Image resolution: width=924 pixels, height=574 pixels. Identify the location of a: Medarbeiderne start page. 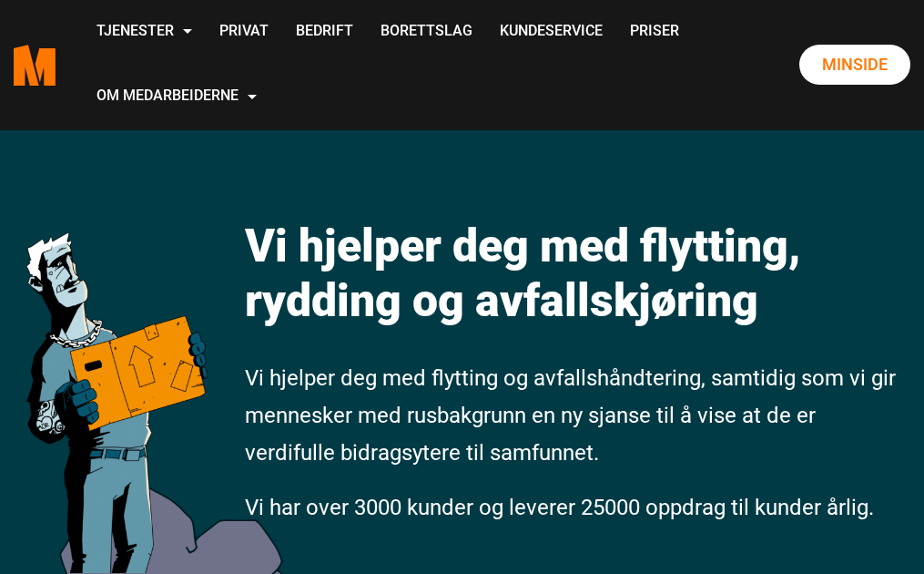
(35, 64).